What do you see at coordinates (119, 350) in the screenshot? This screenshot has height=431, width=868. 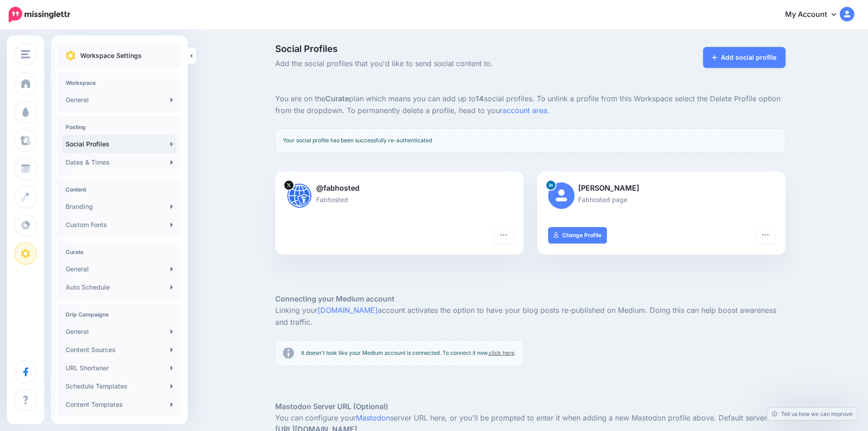 I see `a: Content Sources` at bounding box center [119, 350].